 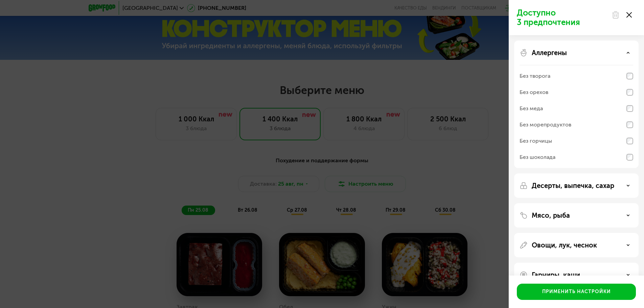 What do you see at coordinates (531, 108) in the screenshot?
I see `div: Без меда` at bounding box center [531, 108].